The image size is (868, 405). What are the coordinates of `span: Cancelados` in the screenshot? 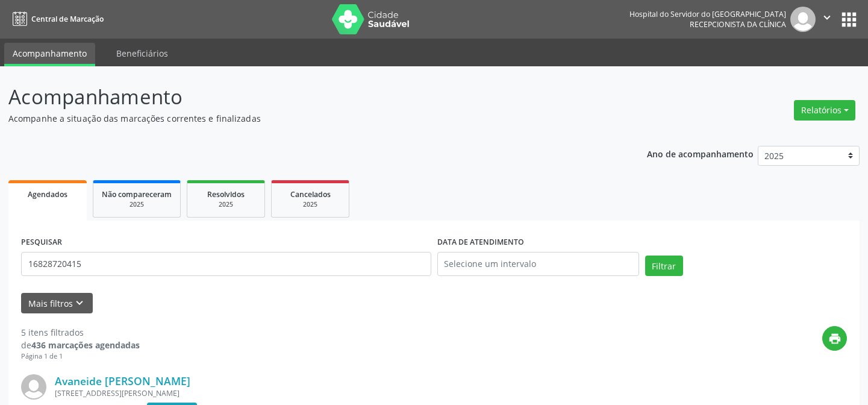 It's located at (310, 194).